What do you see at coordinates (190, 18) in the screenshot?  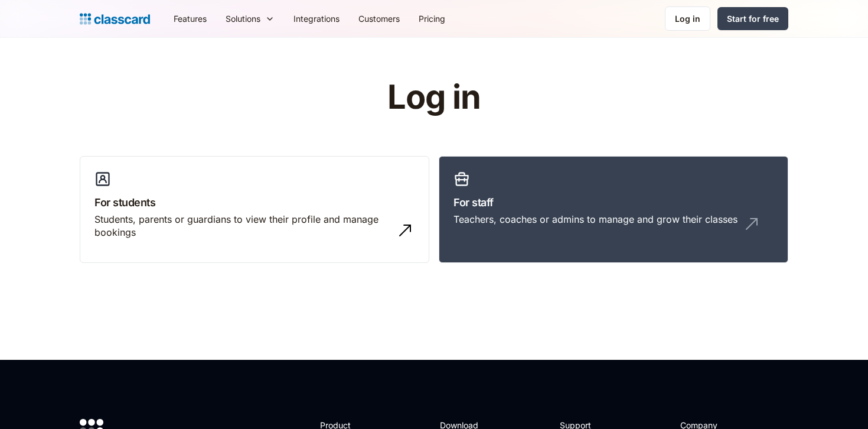 I see `a: Features` at bounding box center [190, 18].